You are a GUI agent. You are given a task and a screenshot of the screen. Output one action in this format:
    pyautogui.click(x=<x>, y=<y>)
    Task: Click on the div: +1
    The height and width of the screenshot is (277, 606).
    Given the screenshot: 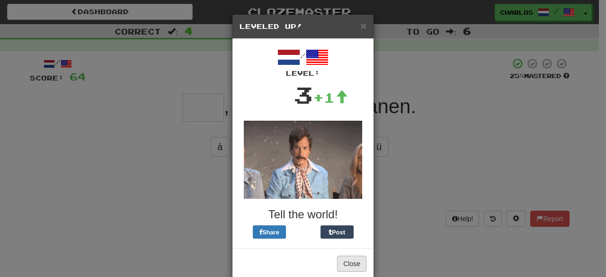 What is the action you would take?
    pyautogui.click(x=330, y=97)
    